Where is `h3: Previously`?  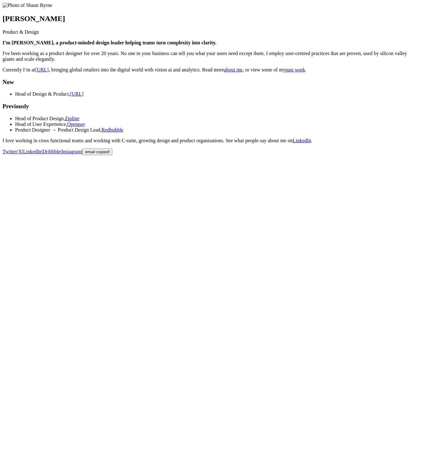 h3: Previously is located at coordinates (211, 106).